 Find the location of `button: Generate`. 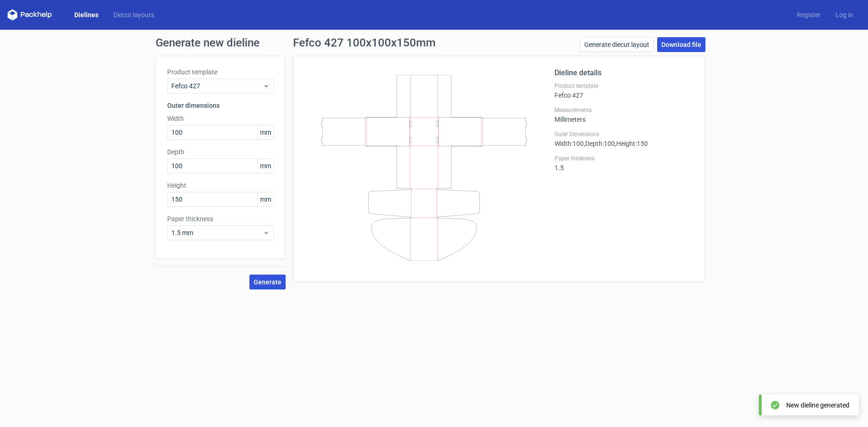

button: Generate is located at coordinates (267, 282).